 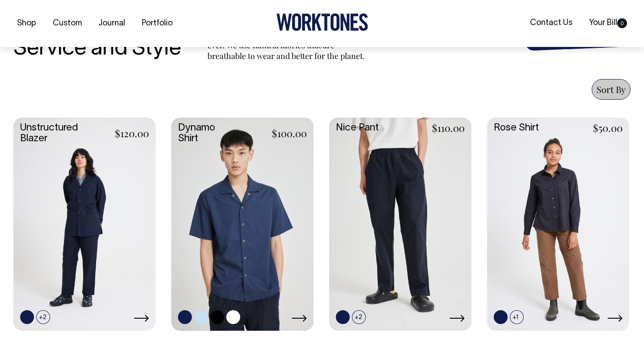 What do you see at coordinates (157, 23) in the screenshot?
I see `a: Portfolio` at bounding box center [157, 23].